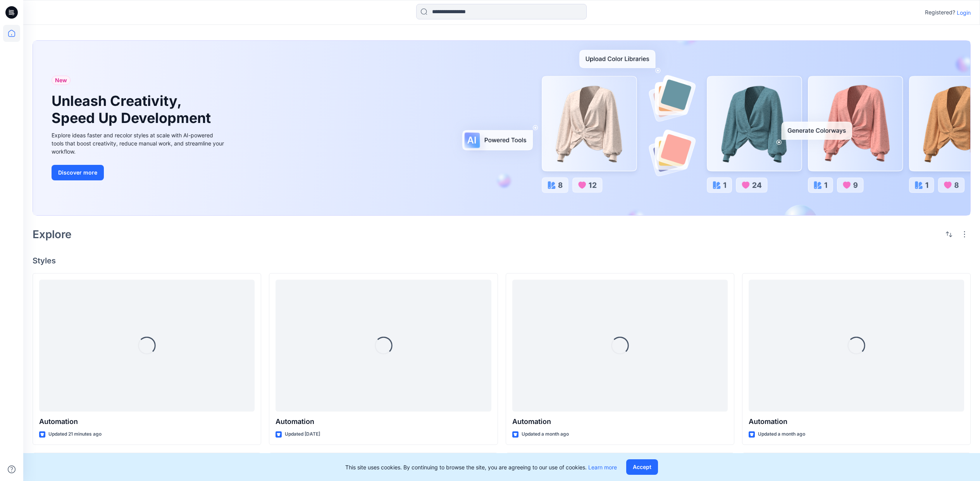 The image size is (980, 481). Describe the element at coordinates (75, 434) in the screenshot. I see `p: Updated 21 minutes ago` at that location.